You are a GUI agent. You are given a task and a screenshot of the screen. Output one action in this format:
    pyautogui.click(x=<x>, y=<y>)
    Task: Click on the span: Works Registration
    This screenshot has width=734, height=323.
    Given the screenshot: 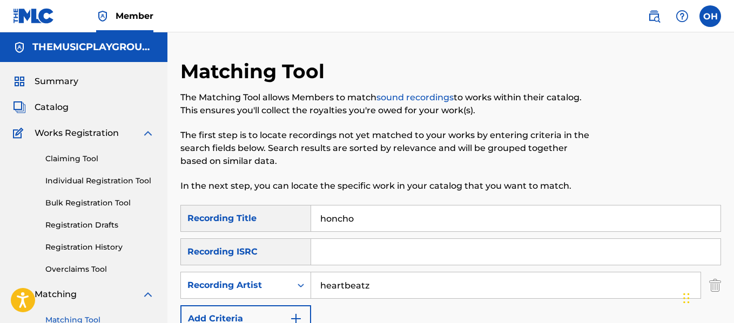 What is the action you would take?
    pyautogui.click(x=77, y=133)
    